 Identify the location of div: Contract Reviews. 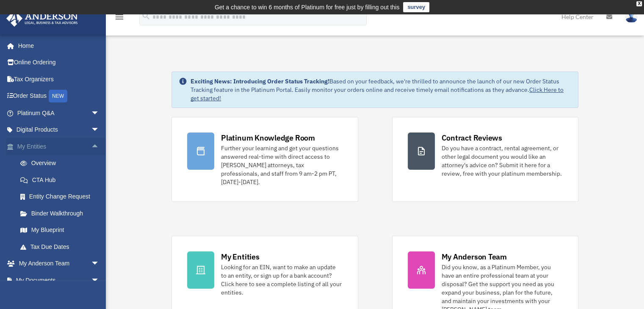
(472, 137).